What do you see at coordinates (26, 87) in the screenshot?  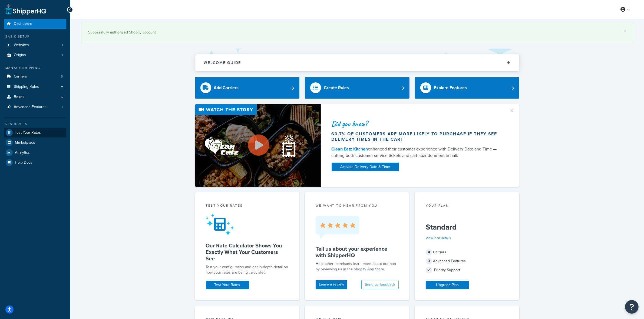 I see `span: Shipping Rules` at bounding box center [26, 87].